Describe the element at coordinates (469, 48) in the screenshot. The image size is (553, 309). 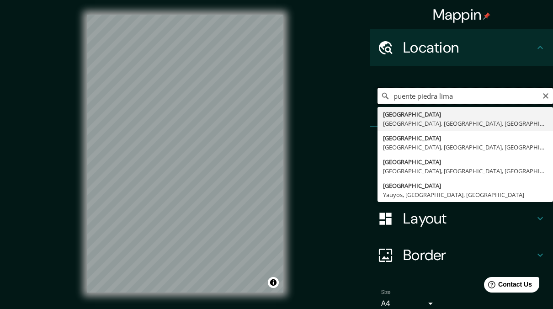
I see `h4: Location` at that location.